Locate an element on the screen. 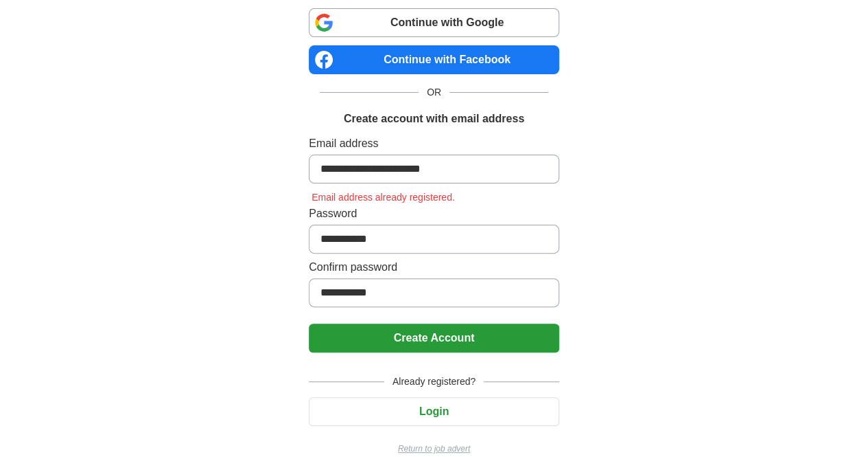 This screenshot has width=868, height=457. button: Create Account is located at coordinates (434, 338).